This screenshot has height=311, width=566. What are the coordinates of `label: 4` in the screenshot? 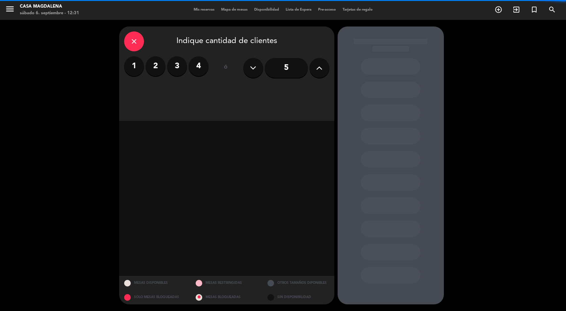 It's located at (199, 66).